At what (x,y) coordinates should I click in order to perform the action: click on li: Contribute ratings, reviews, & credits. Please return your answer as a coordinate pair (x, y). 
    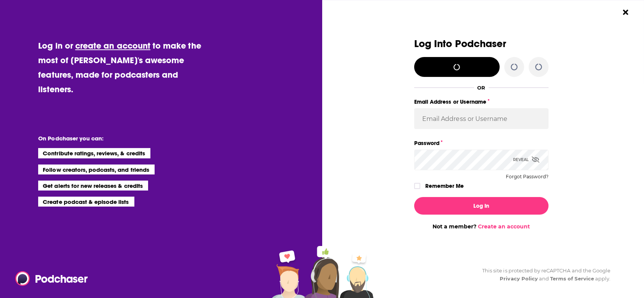
    Looking at the image, I should click on (94, 153).